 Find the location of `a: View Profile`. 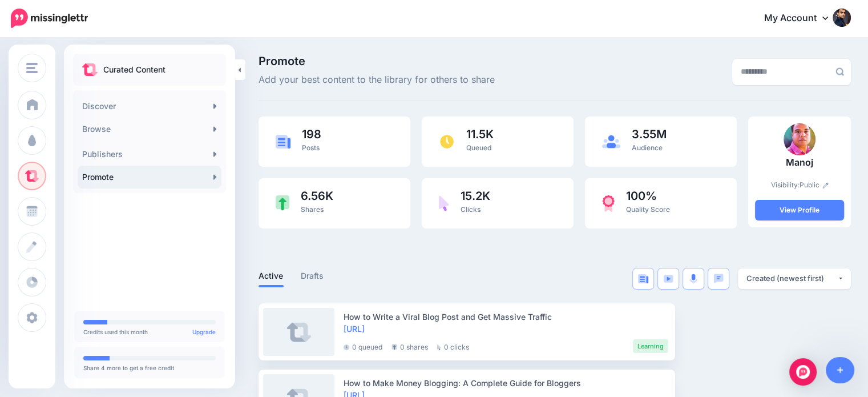

a: View Profile is located at coordinates (799, 210).